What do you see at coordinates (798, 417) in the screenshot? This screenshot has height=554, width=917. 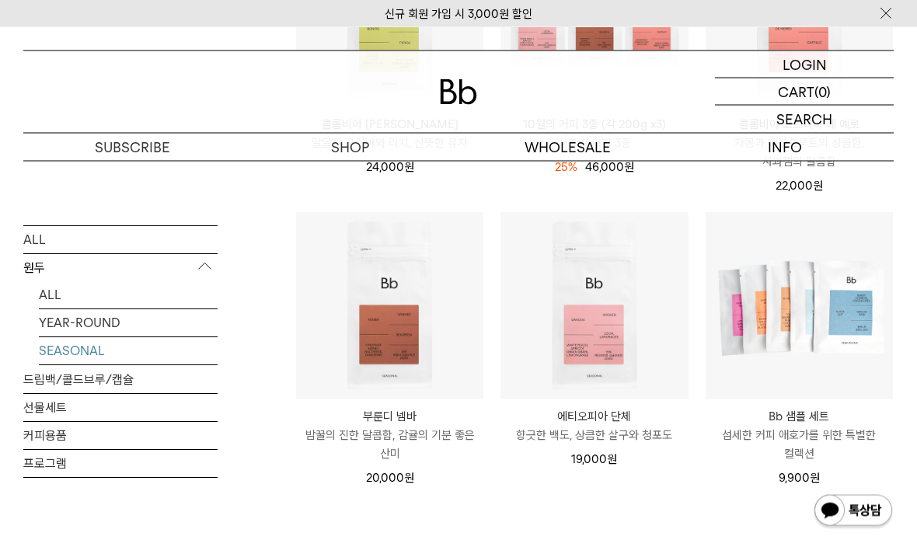 I see `p: Bb 샘플 세트` at bounding box center [798, 417].